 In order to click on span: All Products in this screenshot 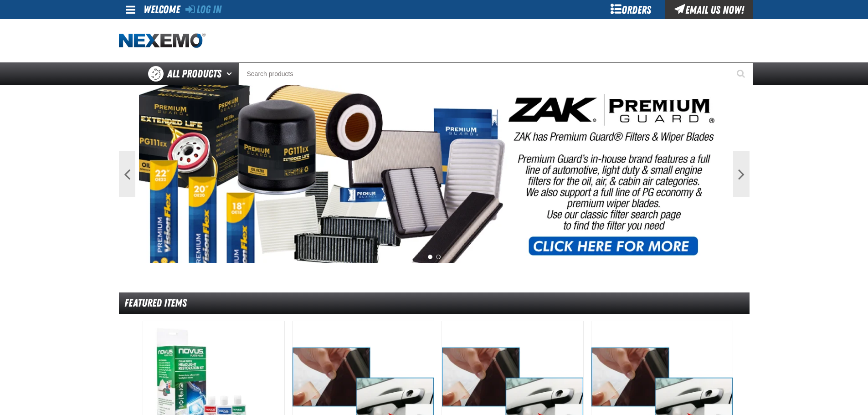, I will do `click(194, 74)`.